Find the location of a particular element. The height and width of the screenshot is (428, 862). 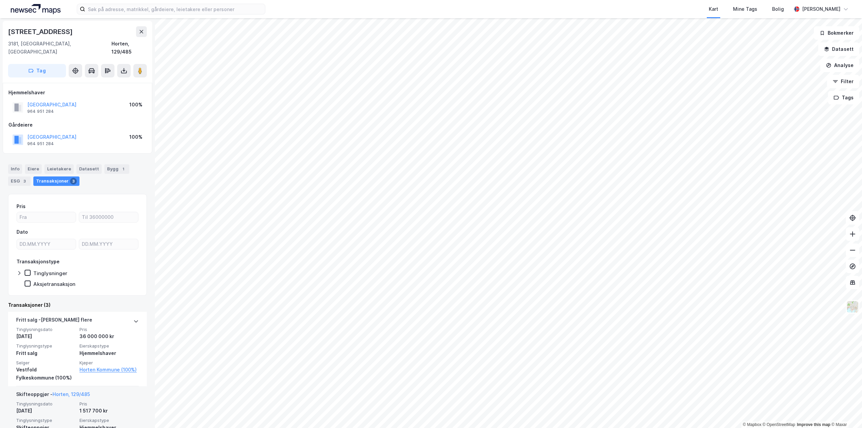

div: Mine Tags is located at coordinates (745, 9).